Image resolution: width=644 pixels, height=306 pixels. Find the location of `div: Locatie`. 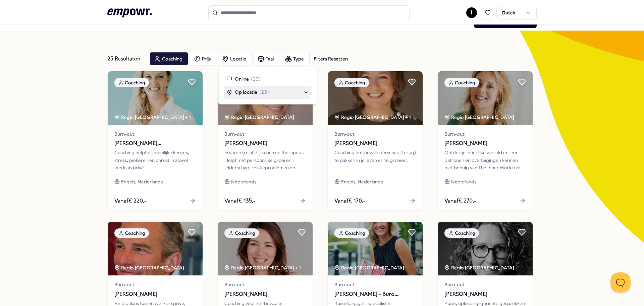

div: Locatie is located at coordinates (235, 59).